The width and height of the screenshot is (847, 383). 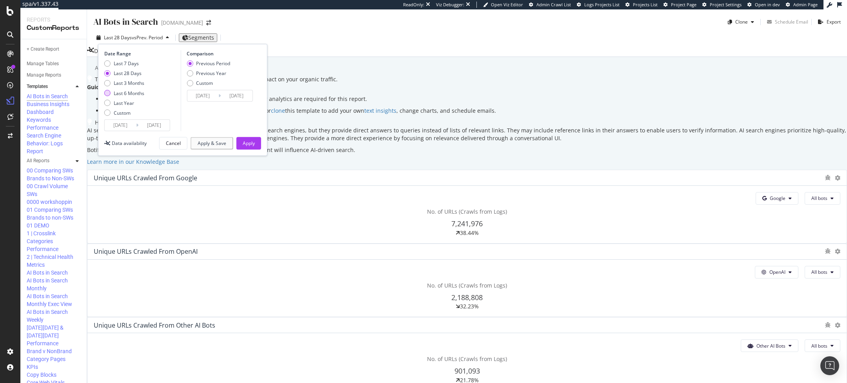 I want to click on div: How AI search engines differ from traditional search engines, so click(x=175, y=122).